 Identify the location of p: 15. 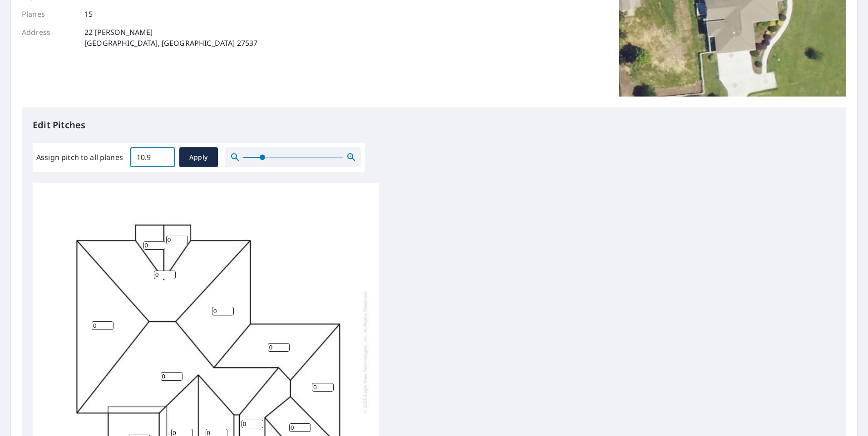
(89, 14).